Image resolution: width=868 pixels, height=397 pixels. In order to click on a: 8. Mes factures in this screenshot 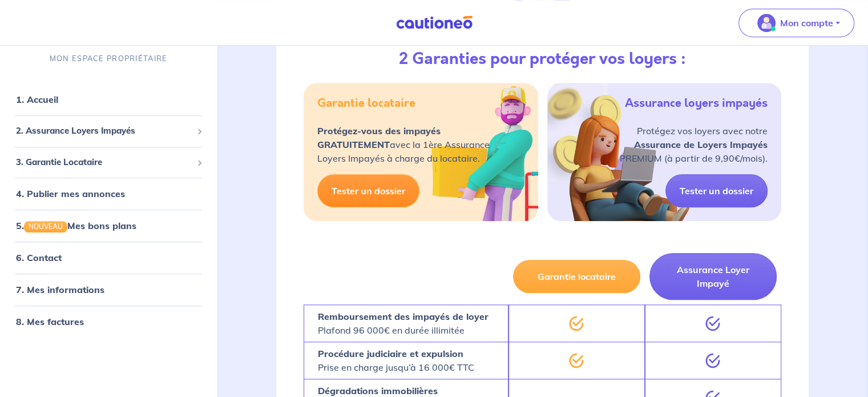, I will do `click(50, 322)`.